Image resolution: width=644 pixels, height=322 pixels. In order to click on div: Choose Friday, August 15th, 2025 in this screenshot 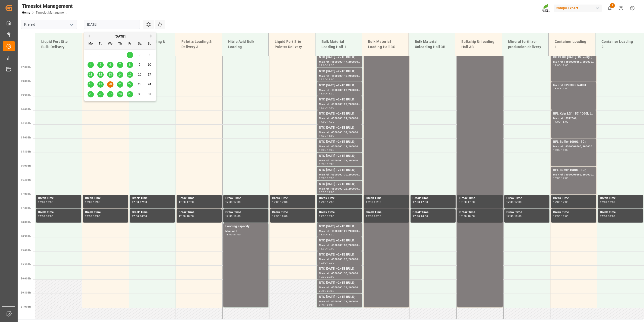, I will do `click(130, 75)`.